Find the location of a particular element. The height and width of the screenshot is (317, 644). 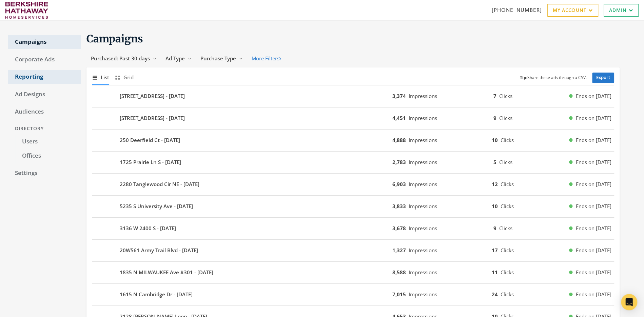

a: Corporate Ads is located at coordinates (44, 60).